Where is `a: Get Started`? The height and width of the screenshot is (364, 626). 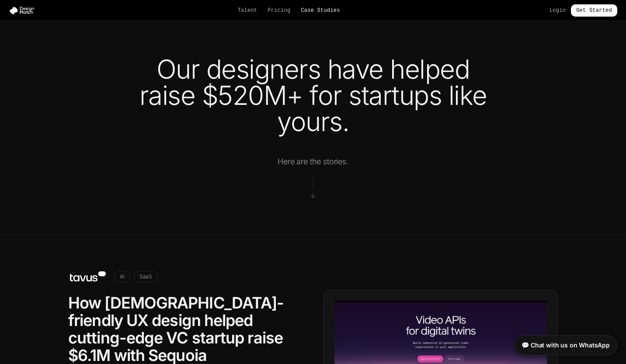 a: Get Started is located at coordinates (594, 10).